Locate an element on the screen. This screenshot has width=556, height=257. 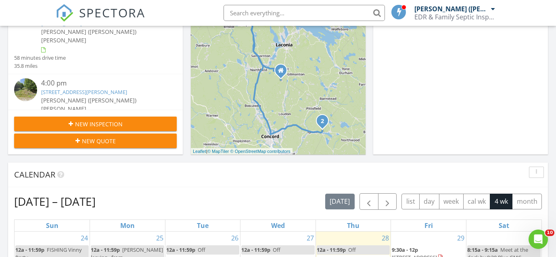
a: Go to August 26, 2025 is located at coordinates (235, 238).